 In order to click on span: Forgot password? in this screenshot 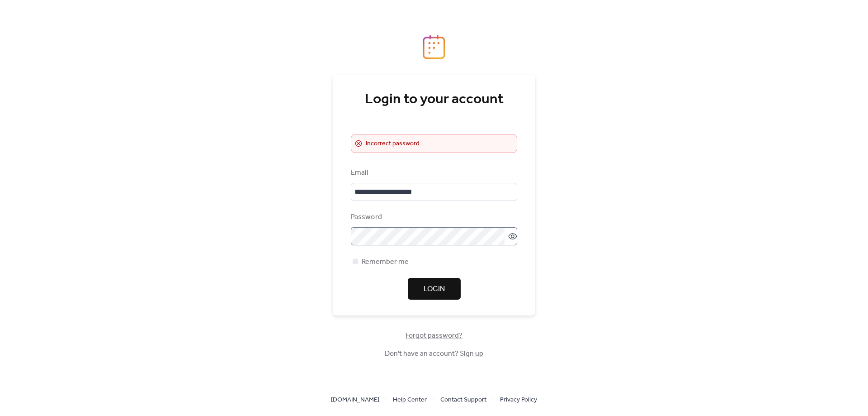, I will do `click(434, 336)`.